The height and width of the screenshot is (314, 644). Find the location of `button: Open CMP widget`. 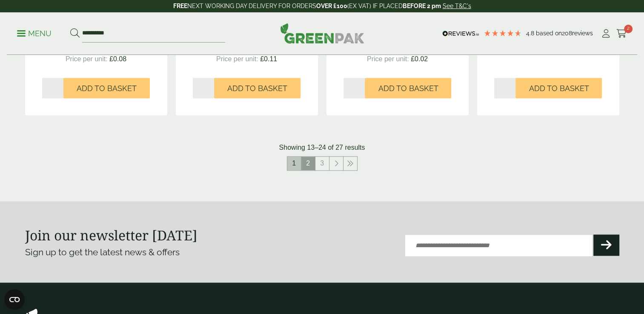

button: Open CMP widget is located at coordinates (15, 299).